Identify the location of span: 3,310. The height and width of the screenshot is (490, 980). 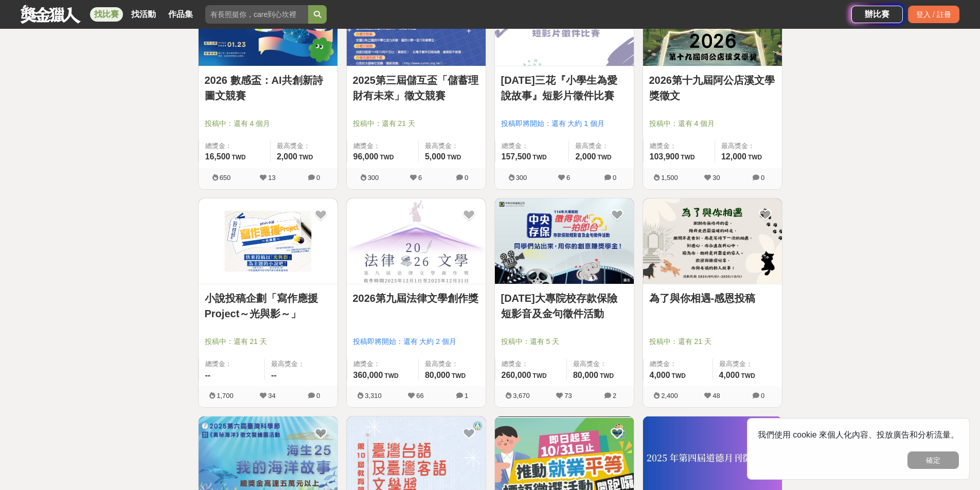
(373, 396).